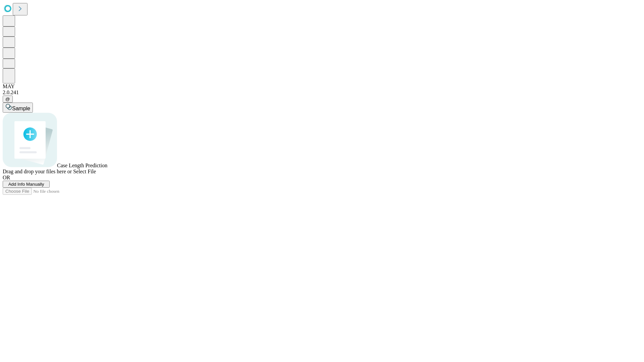  I want to click on span: Sample, so click(21, 108).